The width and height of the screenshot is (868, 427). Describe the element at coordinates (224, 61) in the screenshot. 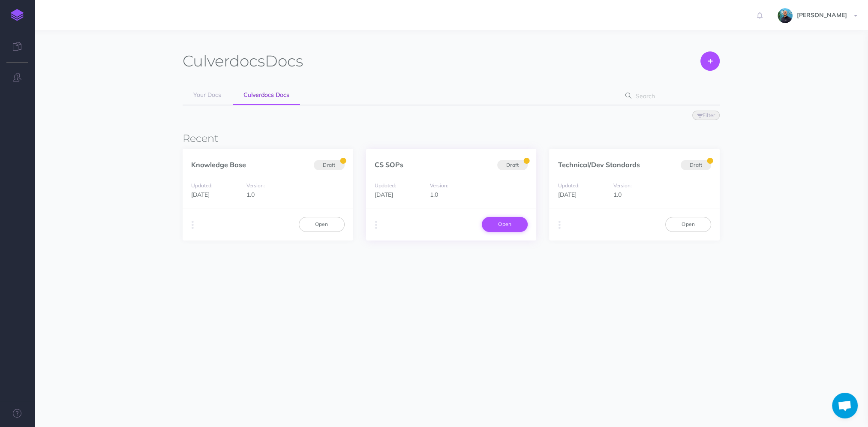

I see `span: Culverdocs` at that location.